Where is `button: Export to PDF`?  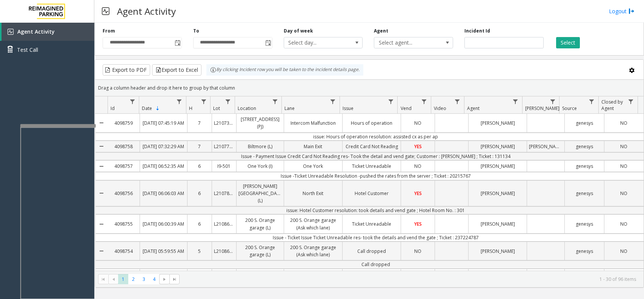
button: Export to PDF is located at coordinates (127, 70).